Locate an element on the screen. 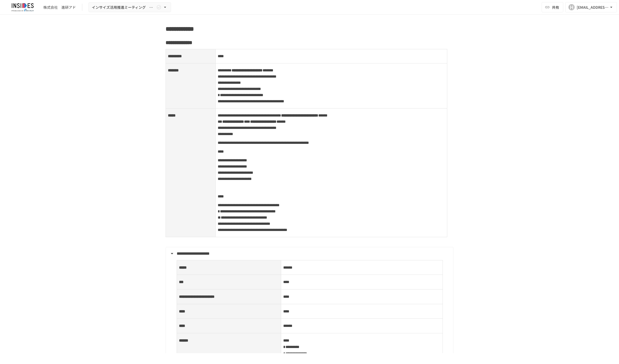 This screenshot has height=364, width=619. span: 共有 is located at coordinates (556, 7).